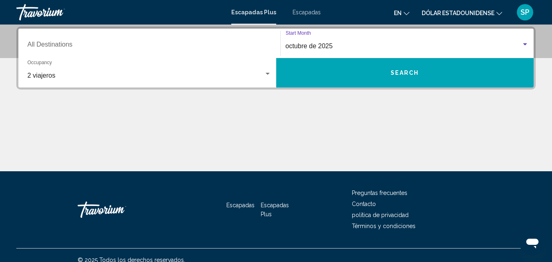 The height and width of the screenshot is (262, 552). Describe the element at coordinates (364, 204) in the screenshot. I see `font: Contacto` at that location.